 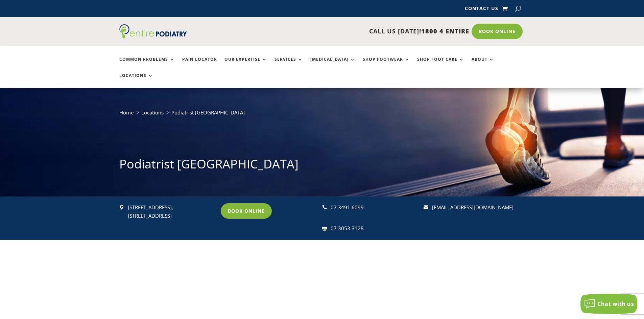 I want to click on nav: breadcrumb, so click(x=322, y=115).